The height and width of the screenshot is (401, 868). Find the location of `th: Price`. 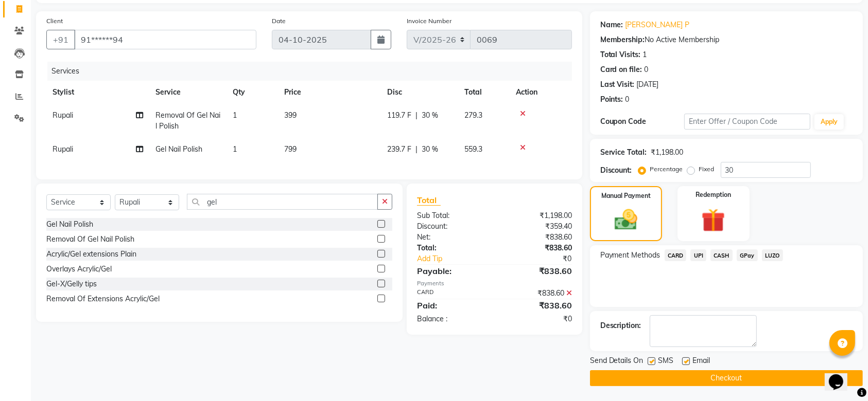

th: Price is located at coordinates (330, 92).